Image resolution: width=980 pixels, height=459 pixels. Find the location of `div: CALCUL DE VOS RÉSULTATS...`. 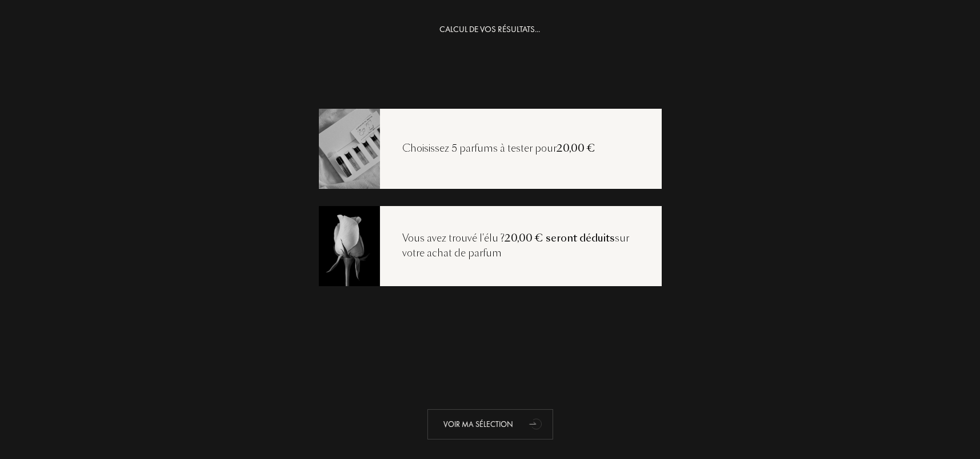

div: CALCUL DE VOS RÉSULTATS... is located at coordinates (490, 29).